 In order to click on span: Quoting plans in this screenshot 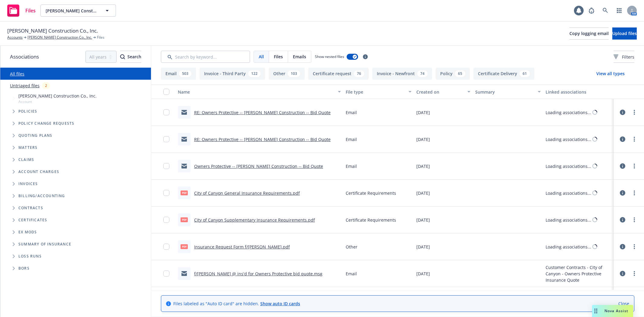, I will do `click(35, 135)`.